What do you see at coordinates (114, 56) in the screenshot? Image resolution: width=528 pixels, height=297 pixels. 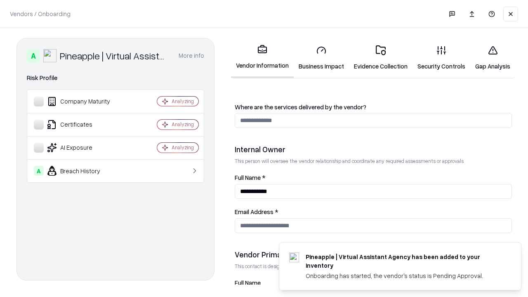 I see `div: Pineapple | Virtual Assistant Agency` at bounding box center [114, 56].